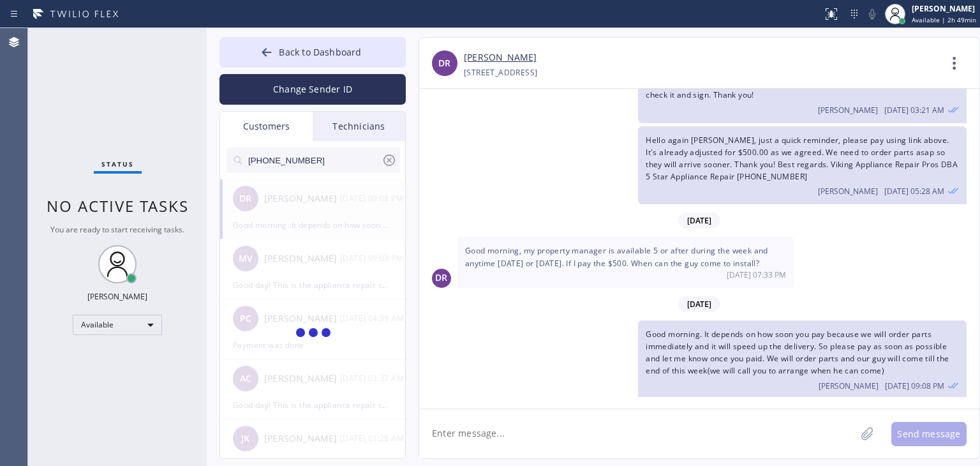 This screenshot has height=466, width=980. What do you see at coordinates (802, 166) in the screenshot?
I see `div: 08/06/2025 9:28 AM` at bounding box center [802, 166].